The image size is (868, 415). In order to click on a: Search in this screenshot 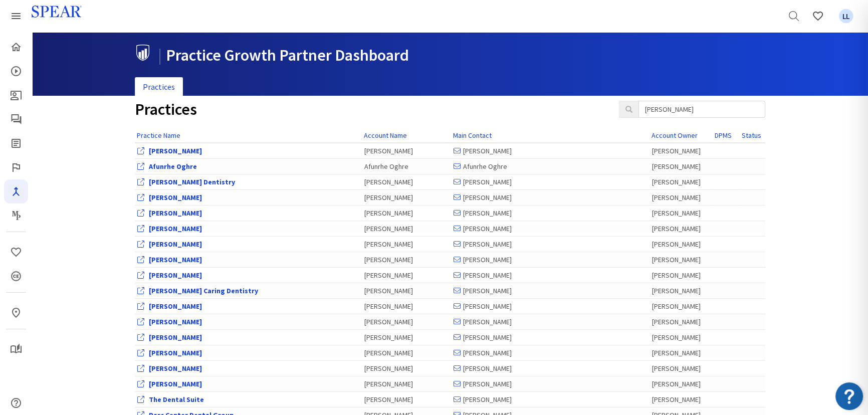, I will do `click(793, 16)`.